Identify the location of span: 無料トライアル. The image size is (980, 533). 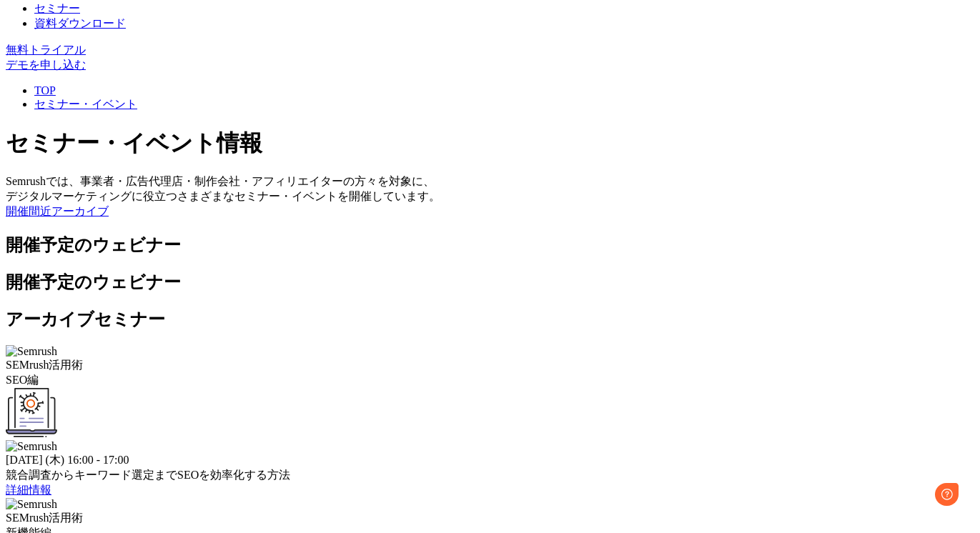
(46, 50).